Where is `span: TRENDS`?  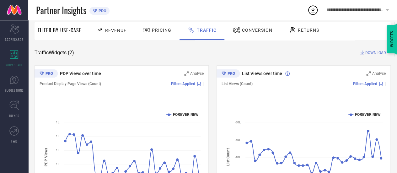 span: TRENDS is located at coordinates (14, 116).